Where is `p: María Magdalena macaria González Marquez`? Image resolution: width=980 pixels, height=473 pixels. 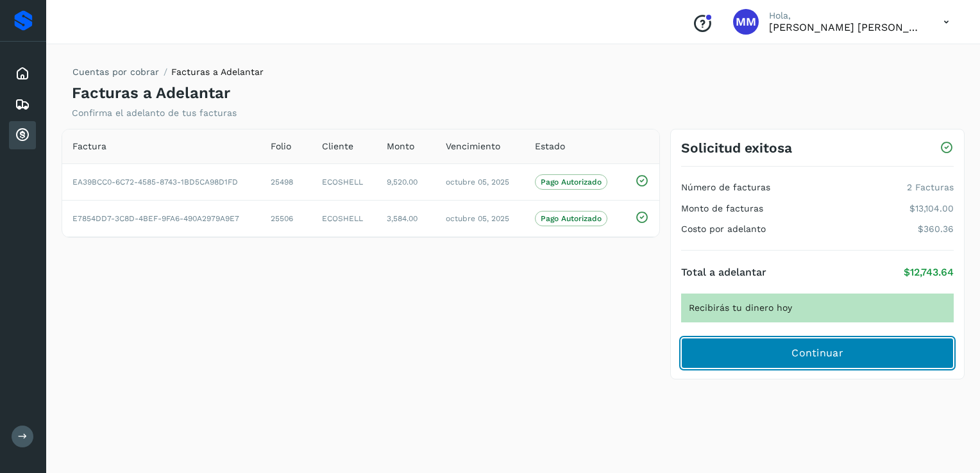
p: María Magdalena macaria González Marquez is located at coordinates (846, 27).